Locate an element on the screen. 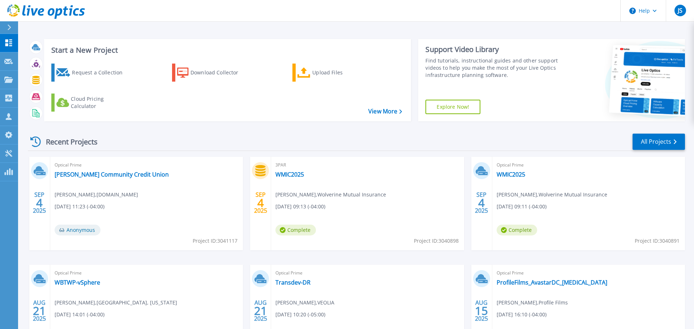 The image size is (694, 329). span: 3PAR is located at coordinates (367, 165).